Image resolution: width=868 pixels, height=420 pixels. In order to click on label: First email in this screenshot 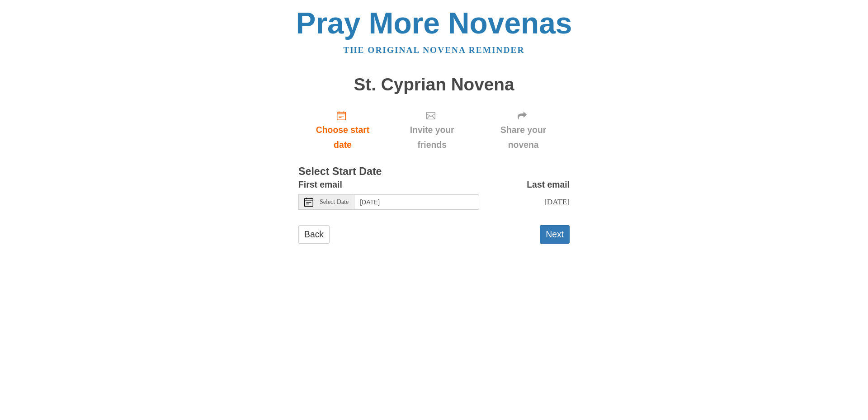, I will do `click(320, 184)`.